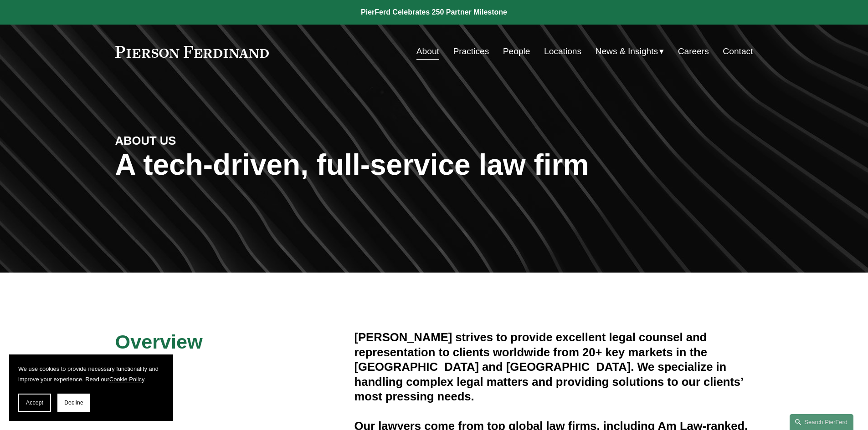  What do you see at coordinates (517, 52) in the screenshot?
I see `a: People` at bounding box center [517, 52].